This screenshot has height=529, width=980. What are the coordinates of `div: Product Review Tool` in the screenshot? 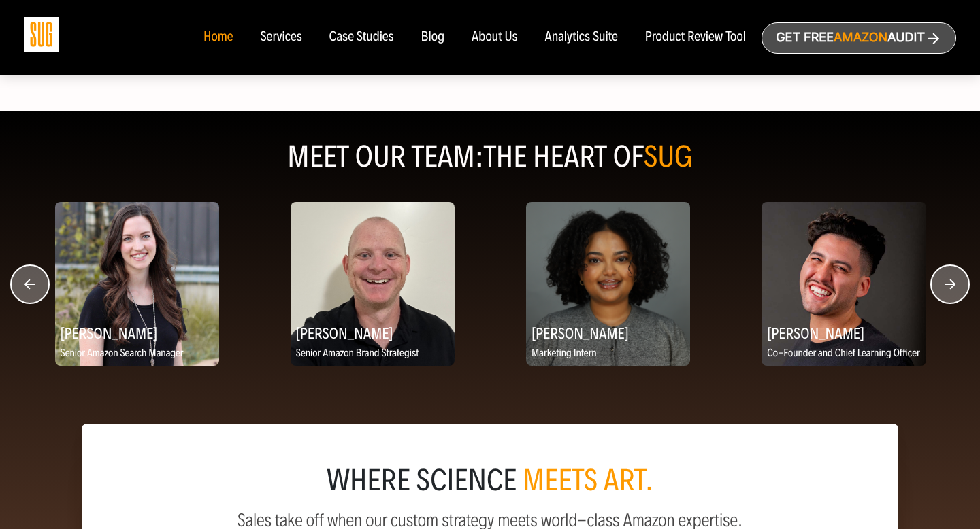 It's located at (695, 37).